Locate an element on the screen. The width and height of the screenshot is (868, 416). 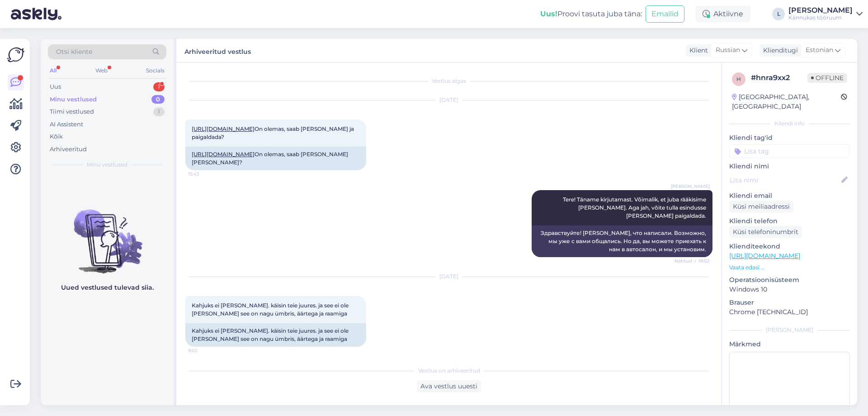
p: Vaata edasi ... is located at coordinates (789, 267).